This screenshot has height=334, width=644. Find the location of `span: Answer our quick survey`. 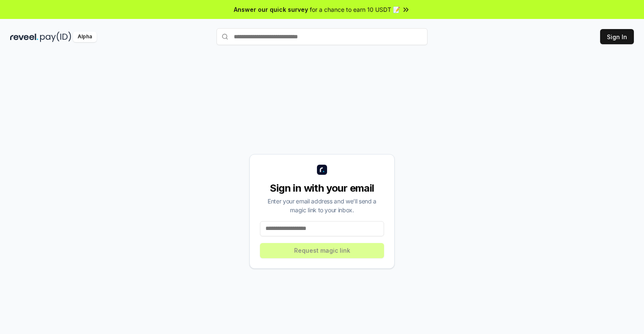

span: Answer our quick survey is located at coordinates (271, 9).